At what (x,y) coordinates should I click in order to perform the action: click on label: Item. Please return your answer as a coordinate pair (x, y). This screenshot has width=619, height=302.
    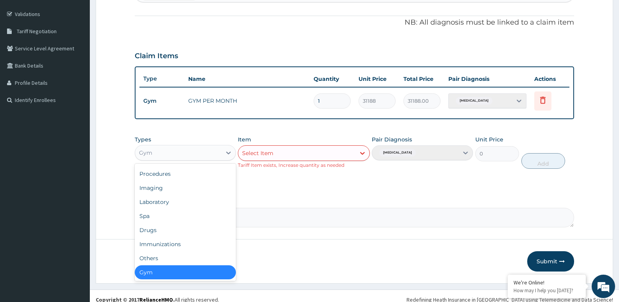
    Looking at the image, I should click on (244, 139).